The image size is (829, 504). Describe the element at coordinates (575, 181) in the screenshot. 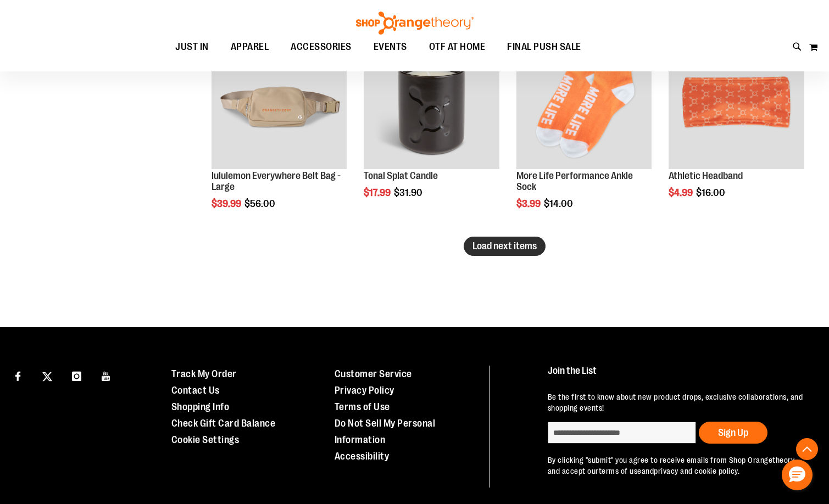

I see `a: More Life Performance Ankle Sock` at that location.